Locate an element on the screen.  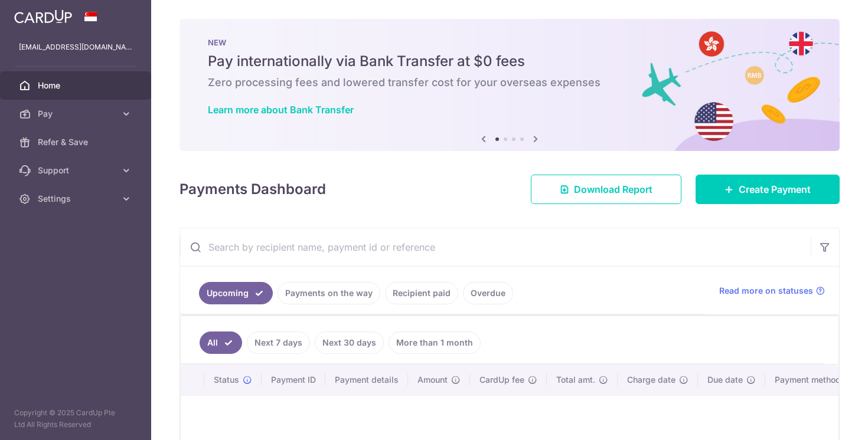
h6: Zero processing fees and lowered transfer cost for your overseas expenses is located at coordinates (509, 83).